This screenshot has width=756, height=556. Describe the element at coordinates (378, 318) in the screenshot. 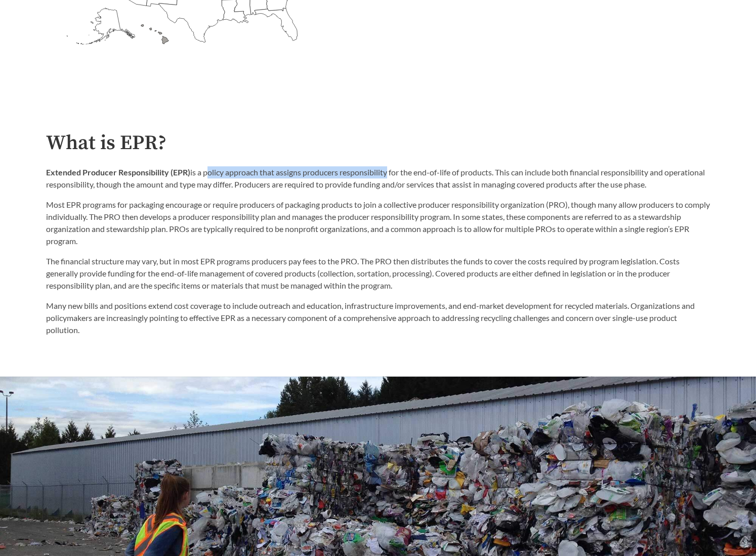

I see `p: Many new bills and positions extend cost coverage to include outreach and education, infrastructu...` at that location.